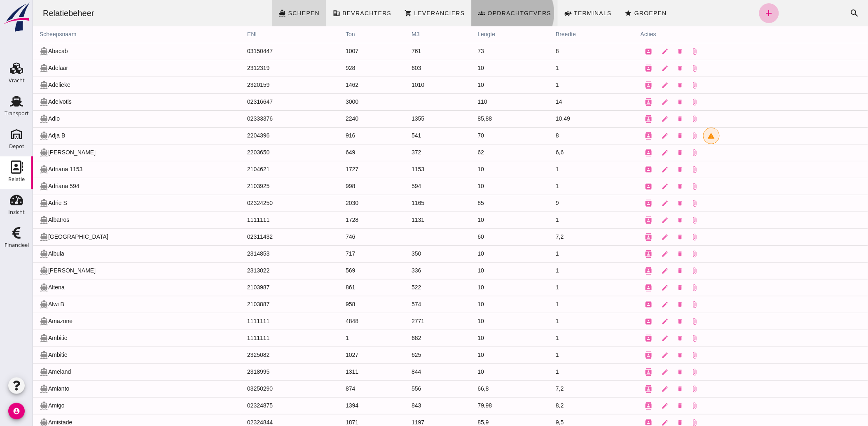 The width and height of the screenshot is (868, 426). Describe the element at coordinates (257, 51) in the screenshot. I see `td: 03150447` at that location.